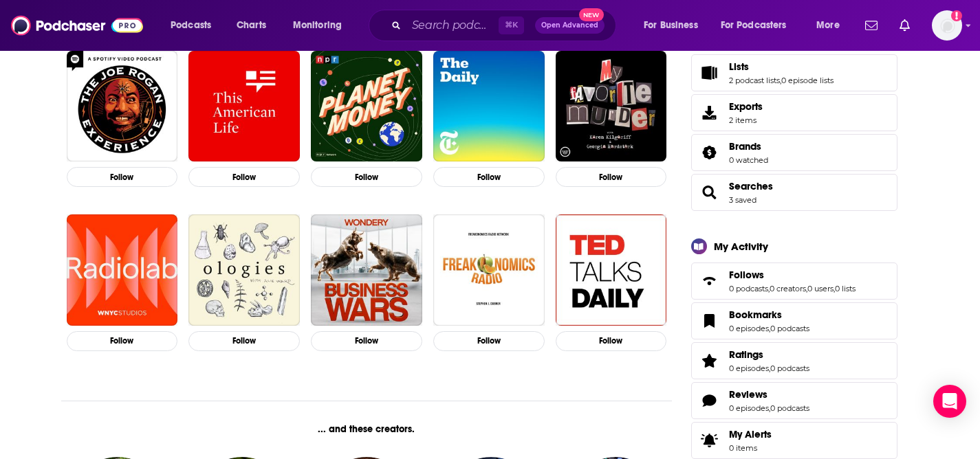 The image size is (980, 459). What do you see at coordinates (612, 270) in the screenshot?
I see `img: TED Talks Daily` at bounding box center [612, 270].